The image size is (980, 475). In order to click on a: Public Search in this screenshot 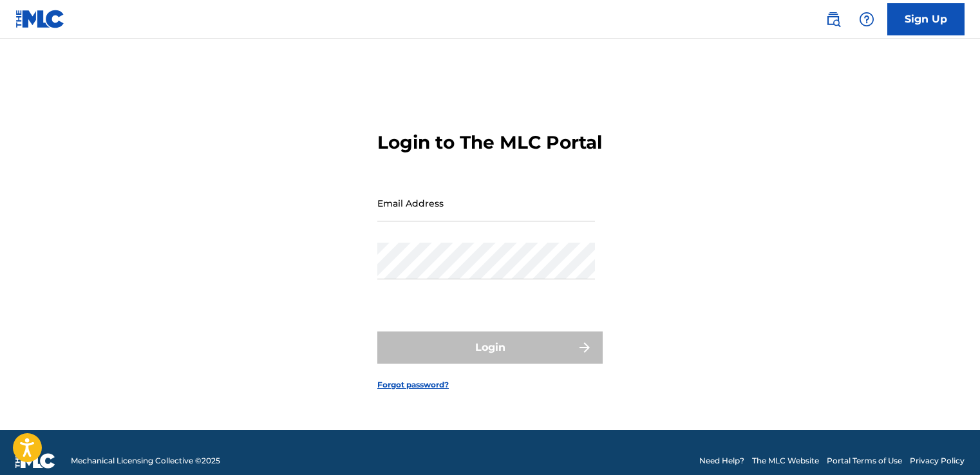, I will do `click(833, 19)`.